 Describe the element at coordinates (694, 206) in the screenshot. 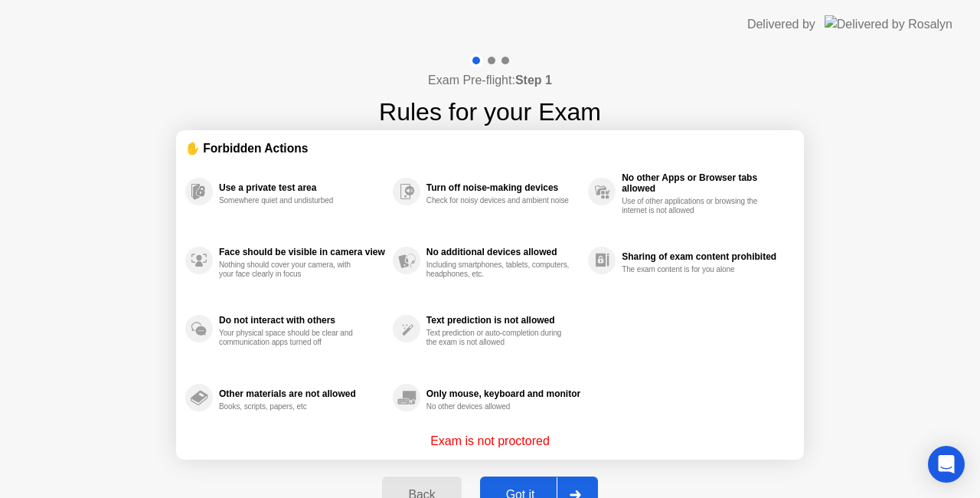

I see `div: Use of other applications or browsing the internet is not allowed` at that location.